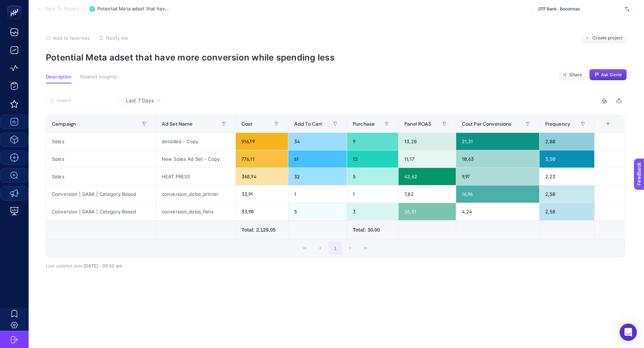  I want to click on span: Add to favorites, so click(71, 38).